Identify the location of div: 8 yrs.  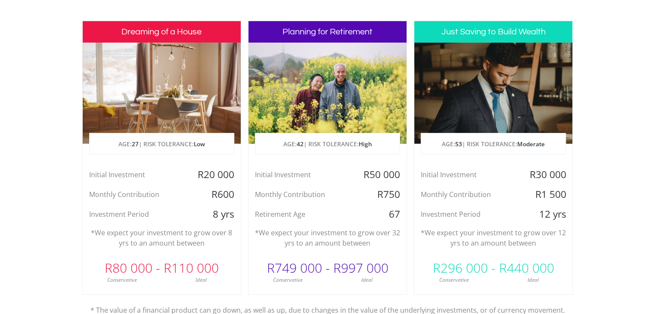
(214, 214).